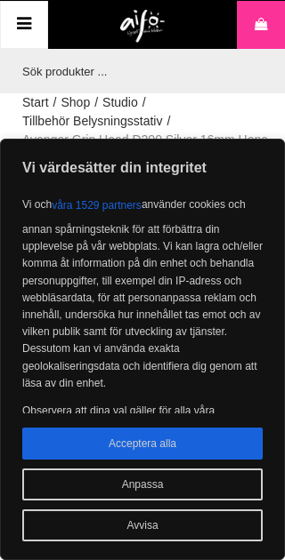 The image size is (285, 560). Describe the element at coordinates (75, 102) in the screenshot. I see `a: Shop` at that location.